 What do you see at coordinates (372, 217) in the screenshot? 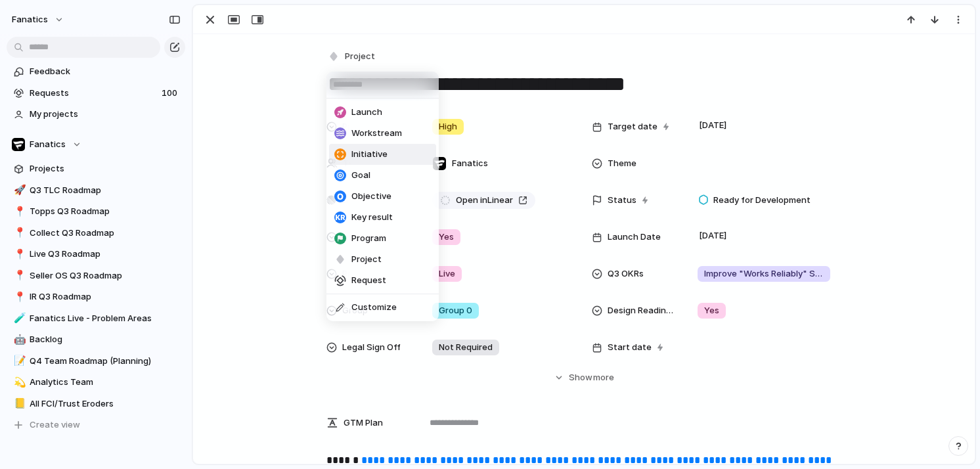
I see `span: Key result` at bounding box center [372, 217].